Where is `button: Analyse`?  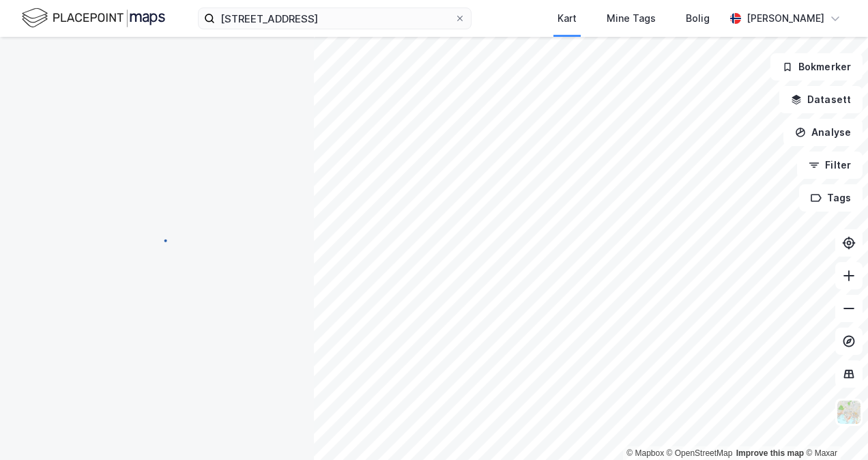 button: Analyse is located at coordinates (823, 133).